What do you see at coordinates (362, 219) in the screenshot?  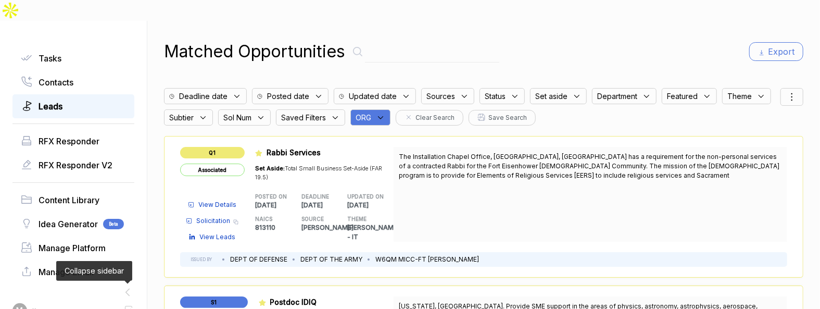 I see `h5: THEME` at bounding box center [362, 219].